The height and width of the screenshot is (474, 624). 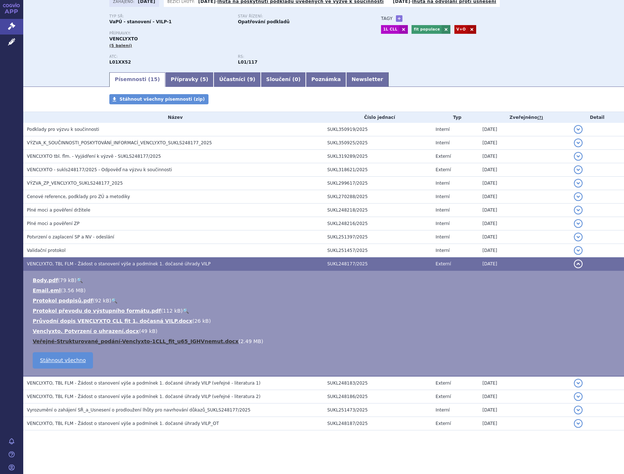 What do you see at coordinates (86, 331) in the screenshot?
I see `a: Venclyxto. Potvrzení o uhrazení.docx` at bounding box center [86, 331].